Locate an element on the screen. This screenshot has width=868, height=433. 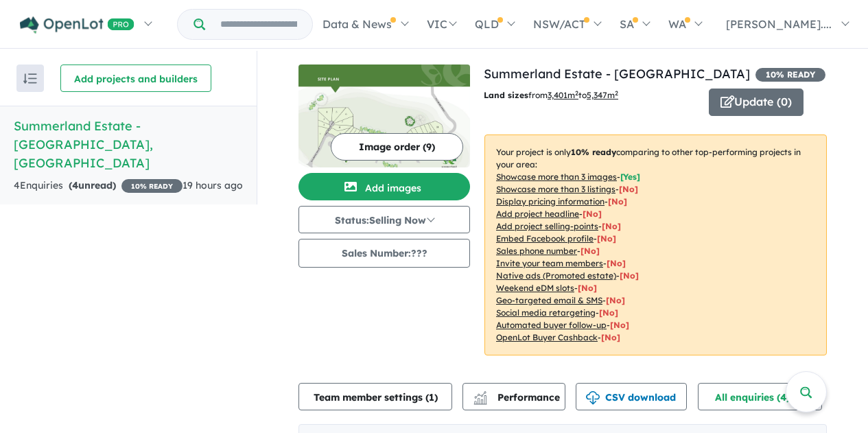
b: Land sizes is located at coordinates (505, 95).